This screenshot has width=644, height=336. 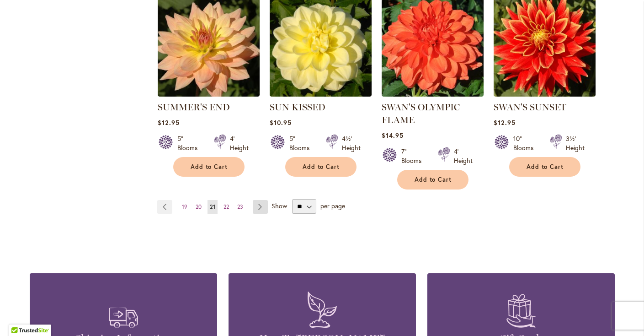 What do you see at coordinates (333, 205) in the screenshot?
I see `span: per page` at bounding box center [333, 205].